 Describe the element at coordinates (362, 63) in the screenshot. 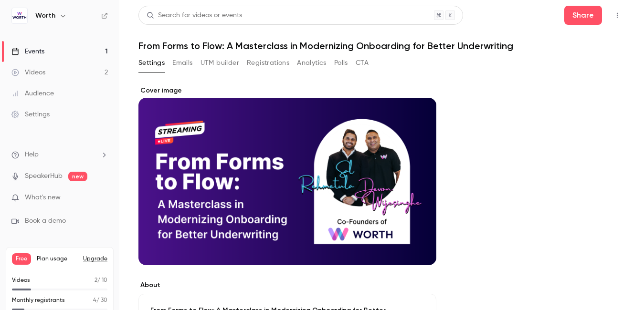

I see `button: CTA` at that location.